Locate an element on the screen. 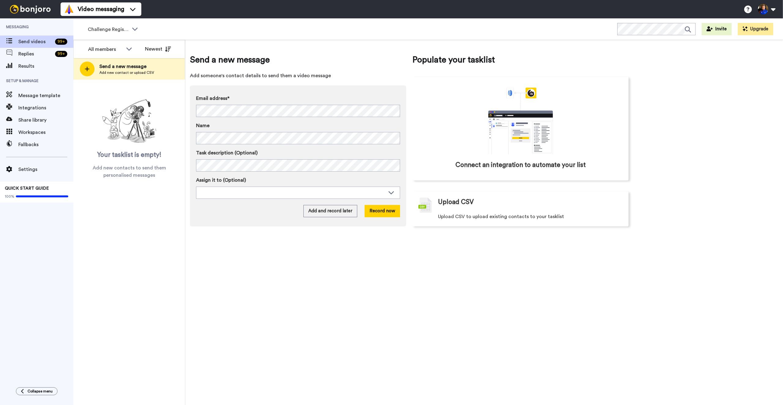 The image size is (783, 405). span: Upload CSV is located at coordinates (456, 202).